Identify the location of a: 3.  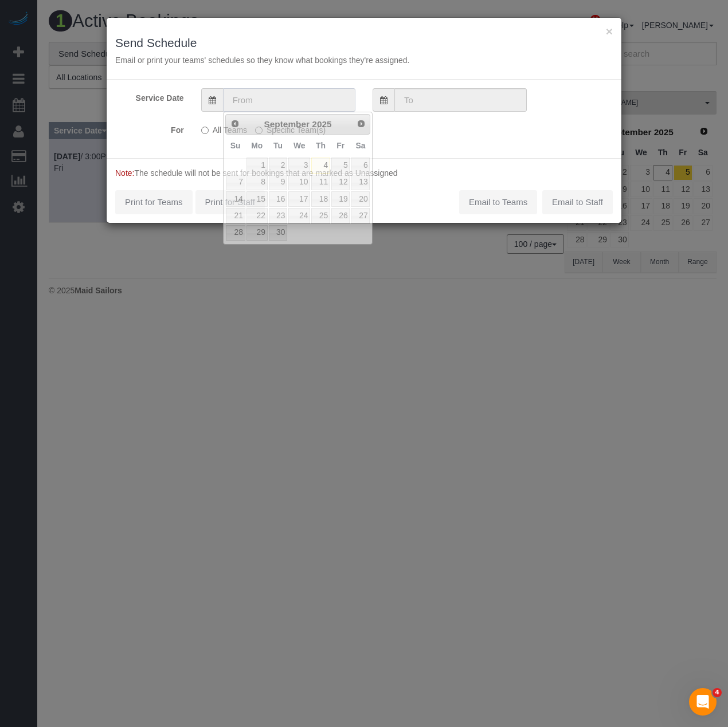
(299, 165).